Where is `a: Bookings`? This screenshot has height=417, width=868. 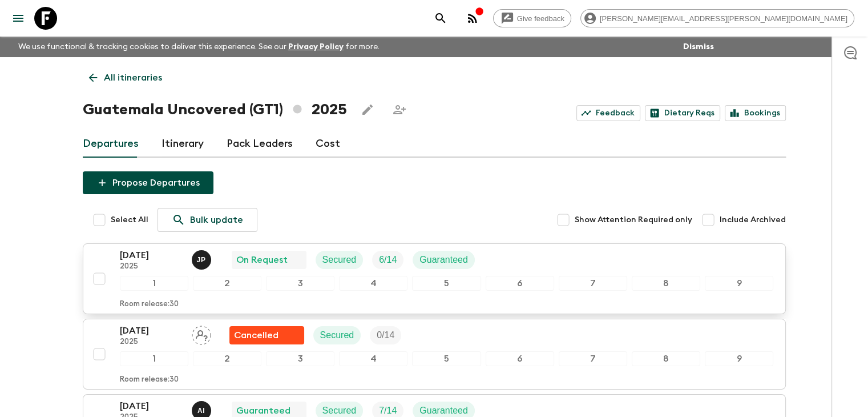
a: Bookings is located at coordinates (755, 113).